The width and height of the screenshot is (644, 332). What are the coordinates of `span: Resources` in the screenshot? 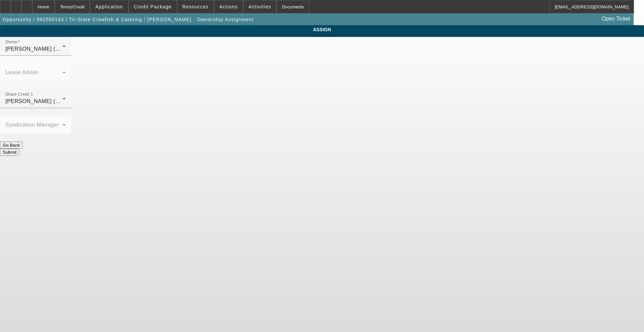 It's located at (195, 6).